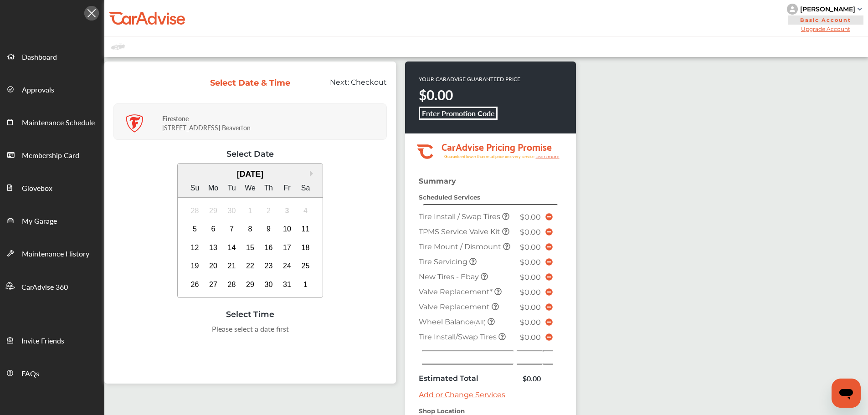  I want to click on span: Tire Install / Swap Tires, so click(460, 217).